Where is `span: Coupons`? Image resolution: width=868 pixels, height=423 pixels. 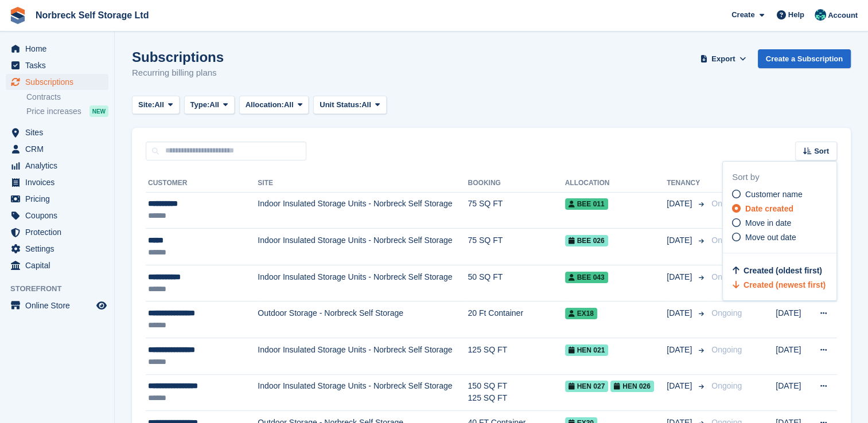 span: Coupons is located at coordinates (60, 216).